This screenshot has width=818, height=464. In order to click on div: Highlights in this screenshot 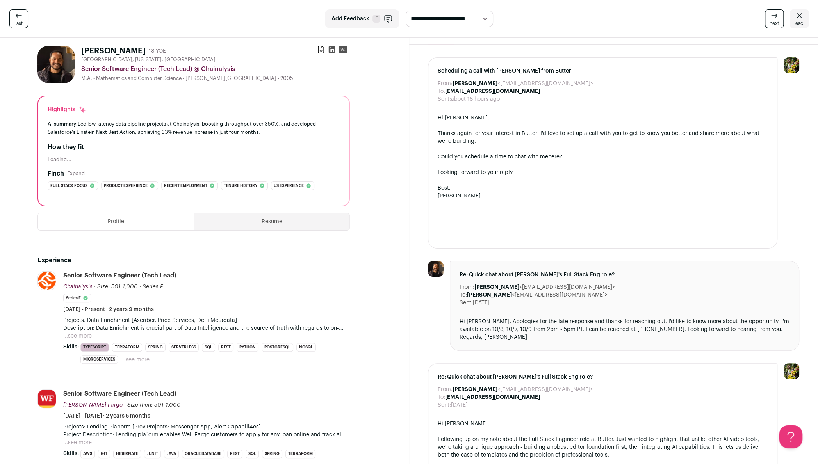, I will do `click(67, 110)`.